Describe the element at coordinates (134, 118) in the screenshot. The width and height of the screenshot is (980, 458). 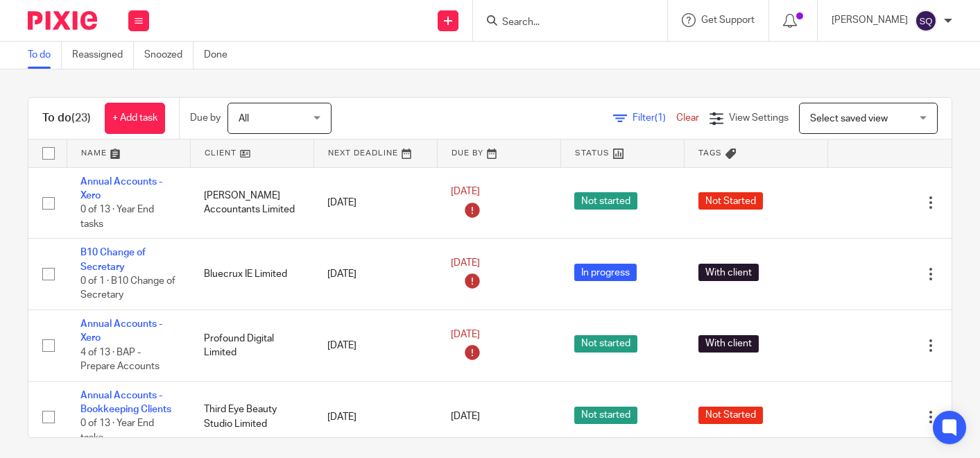
I see `a: + Add task` at that location.